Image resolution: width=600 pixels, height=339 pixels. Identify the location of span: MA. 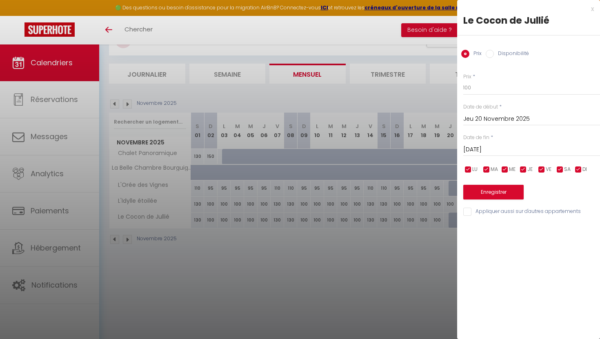
(494, 169).